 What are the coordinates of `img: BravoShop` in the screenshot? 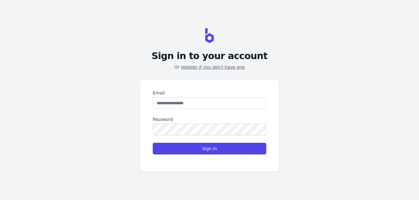 It's located at (209, 36).